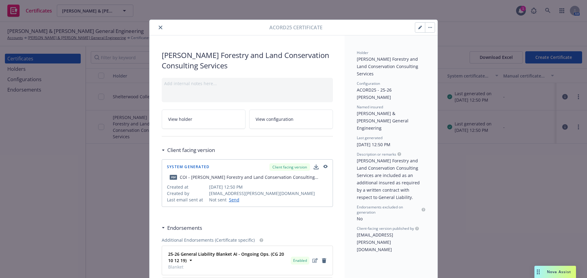 This screenshot has height=278, width=587. Describe the element at coordinates (226, 258) in the screenshot. I see `strong: 25-26 General Liability Blanket AI - Ongoing Ops. (CG 20 10 12 19)` at that location.